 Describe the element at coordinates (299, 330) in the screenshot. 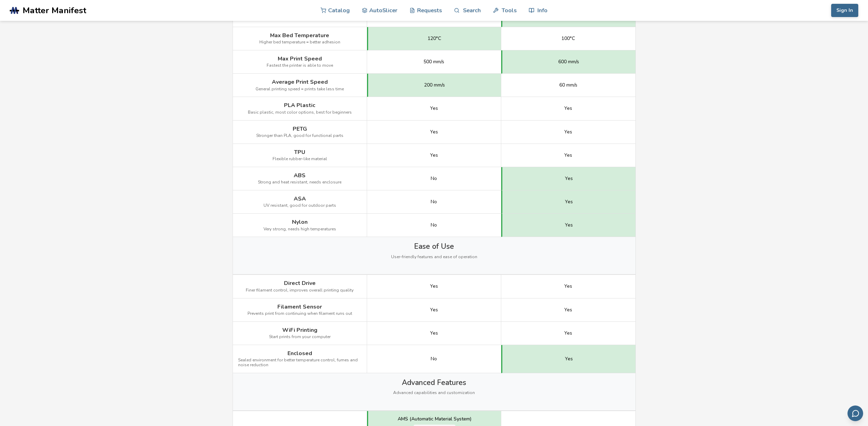

I see `span: WiFi Printing` at that location.